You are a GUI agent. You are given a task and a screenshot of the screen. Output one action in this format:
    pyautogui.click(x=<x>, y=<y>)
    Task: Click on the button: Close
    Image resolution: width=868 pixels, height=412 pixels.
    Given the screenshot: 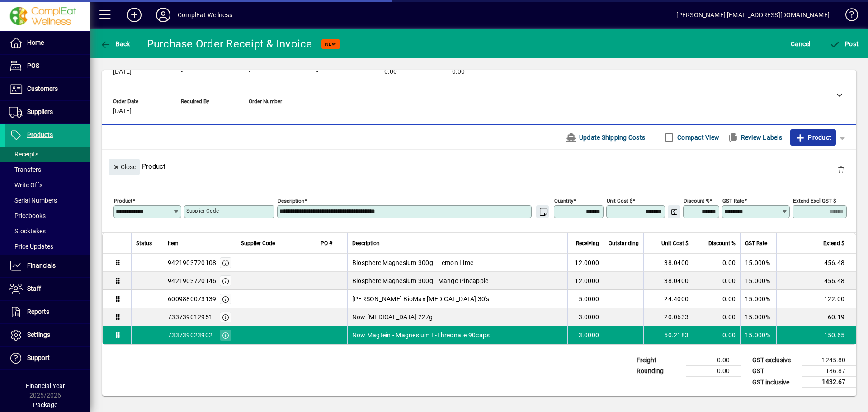 What is the action you would take?
    pyautogui.click(x=124, y=167)
    